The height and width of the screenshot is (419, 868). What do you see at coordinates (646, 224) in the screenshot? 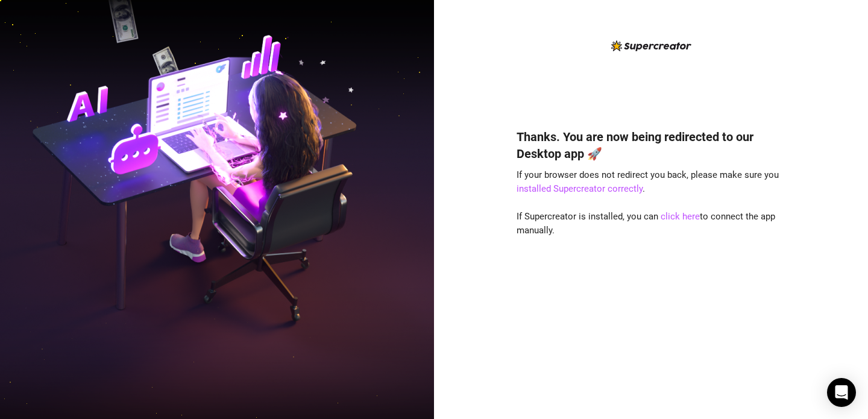
I see `span: If Supercreator is installed, you can to connect the app manually.` at bounding box center [646, 224].